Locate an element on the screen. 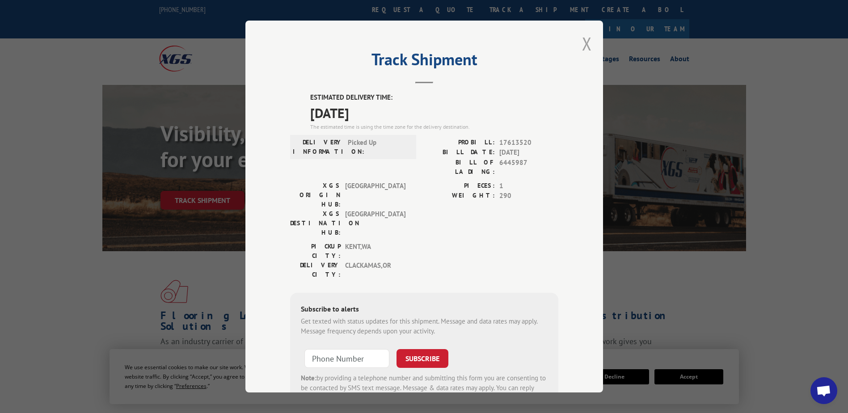 The image size is (848, 413). label: DELIVERY INFORMATION: is located at coordinates (318, 147).